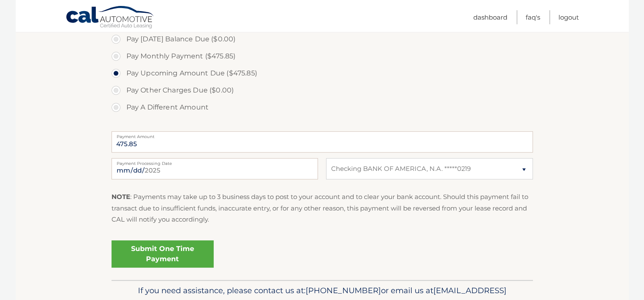  Describe the element at coordinates (322, 73) in the screenshot. I see `label: Pay Upcoming Amount Due ($475.85)` at that location.